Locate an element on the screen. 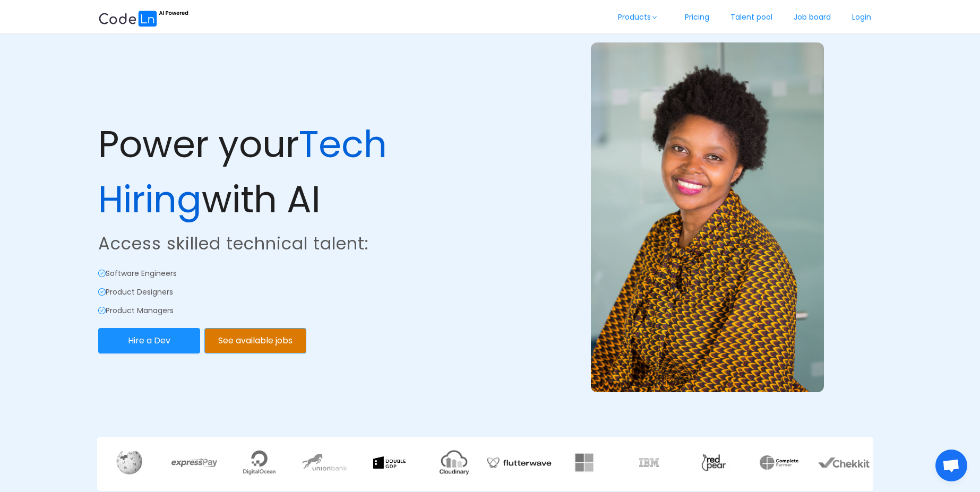  p: Software Engineers is located at coordinates (293, 273).